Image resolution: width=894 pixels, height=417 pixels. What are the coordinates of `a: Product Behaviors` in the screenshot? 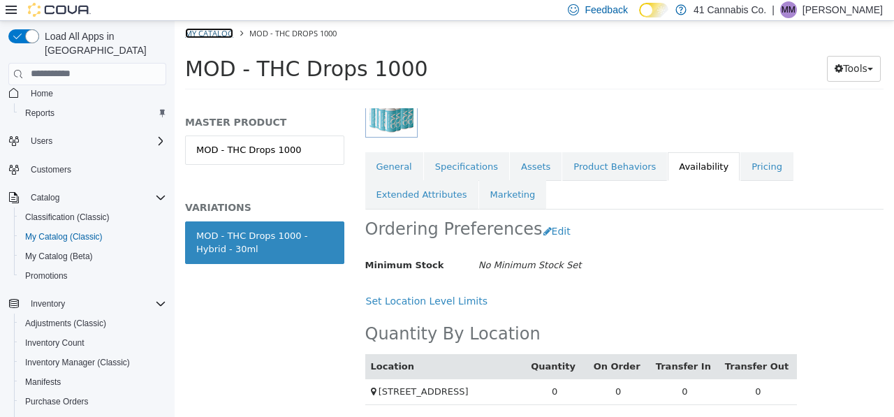 It's located at (440, 146).